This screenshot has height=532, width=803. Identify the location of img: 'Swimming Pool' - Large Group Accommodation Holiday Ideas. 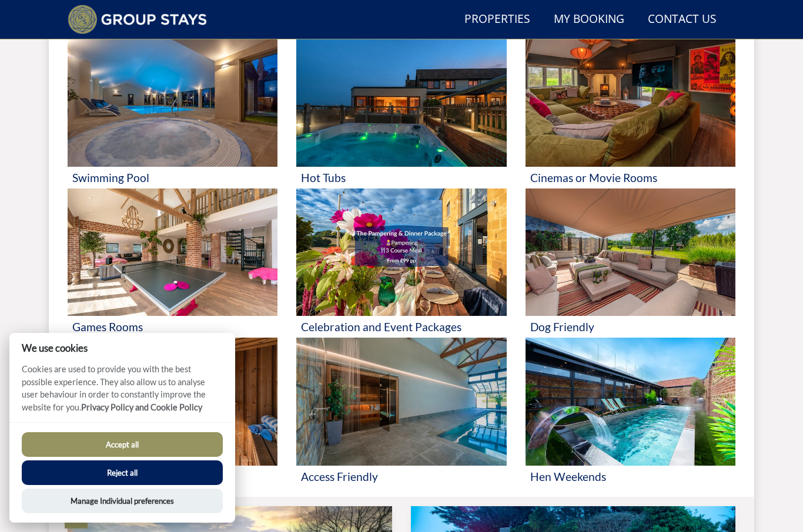
(172, 103).